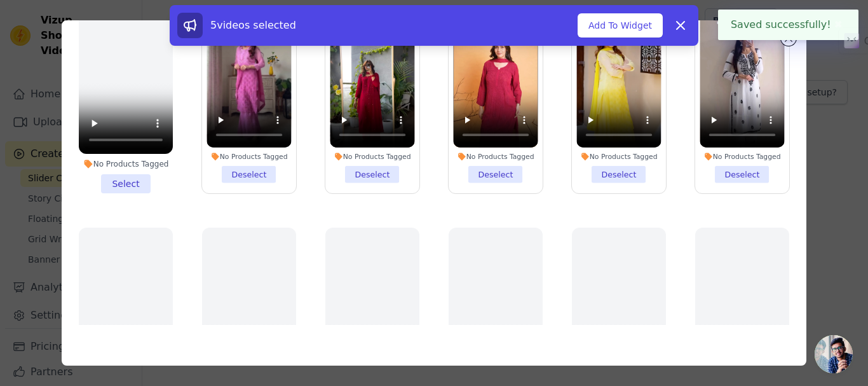 This screenshot has height=386, width=868. I want to click on span: 5 videos selected, so click(253, 25).